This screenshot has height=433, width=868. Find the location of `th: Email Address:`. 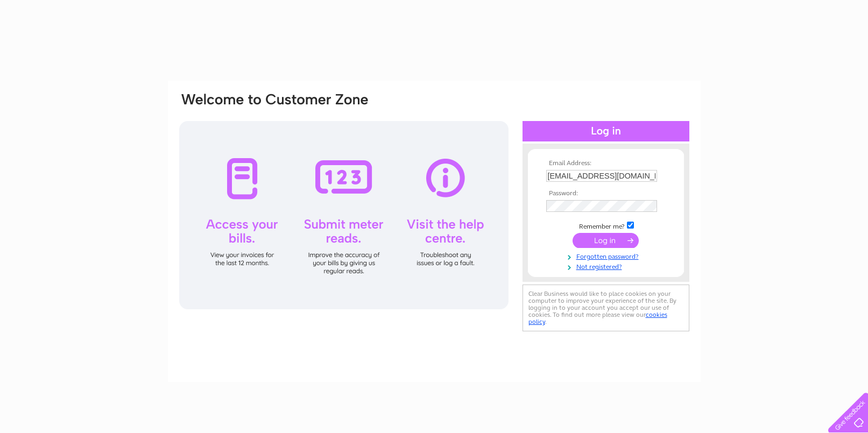

th: Email Address: is located at coordinates (606, 163).